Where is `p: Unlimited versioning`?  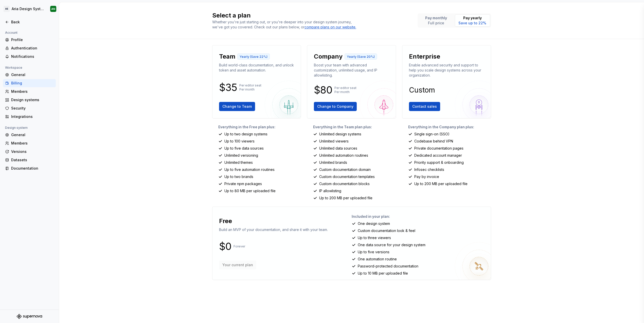
p: Unlimited versioning is located at coordinates (241, 156).